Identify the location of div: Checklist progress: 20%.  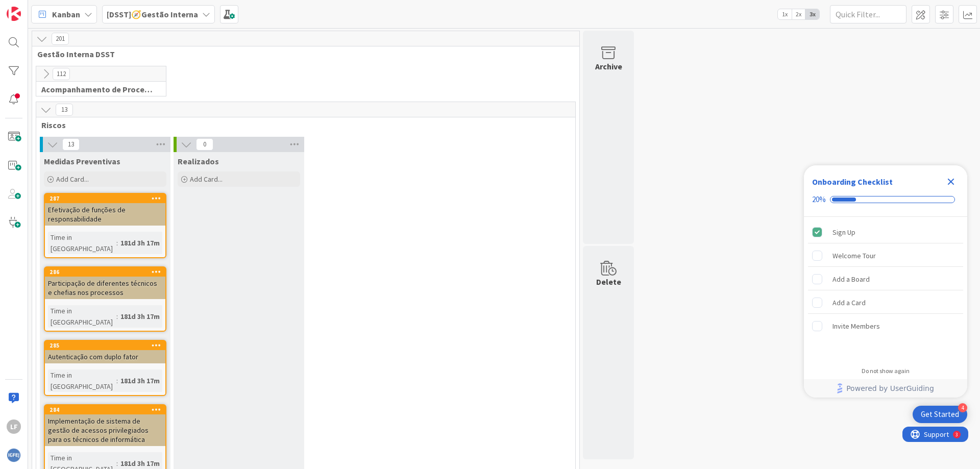
(886, 200).